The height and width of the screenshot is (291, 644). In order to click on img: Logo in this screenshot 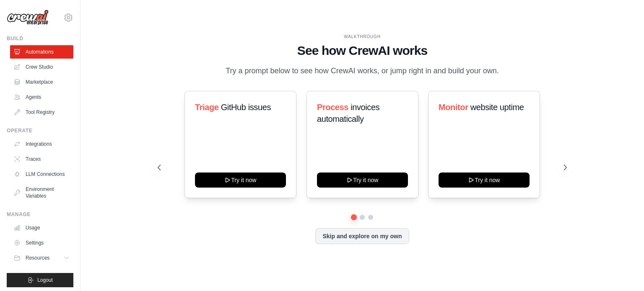, I will do `click(27, 18)`.